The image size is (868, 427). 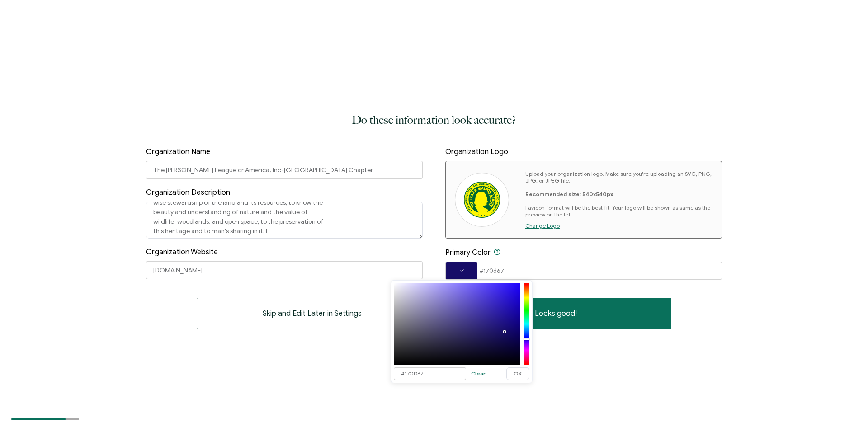 What do you see at coordinates (619, 194) in the screenshot?
I see `p: Upload your organization logo. Make sure you're uploading an SVG, PNG, JPG, or JPEG file. Favicon...` at bounding box center [619, 194].